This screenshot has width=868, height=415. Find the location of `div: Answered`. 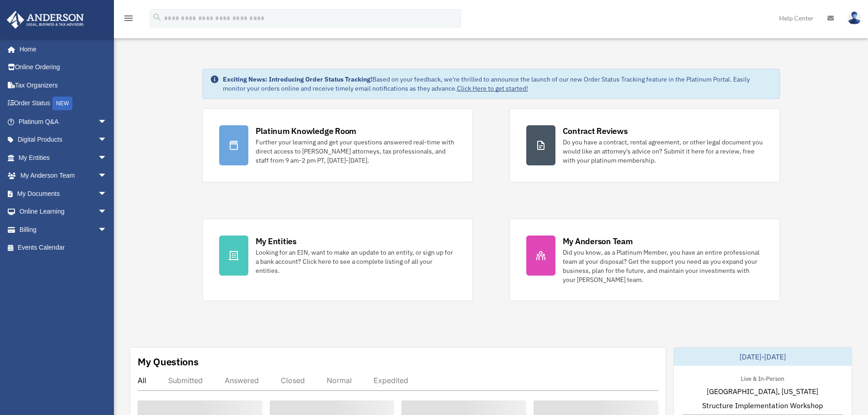

div: Answered is located at coordinates (241, 380).